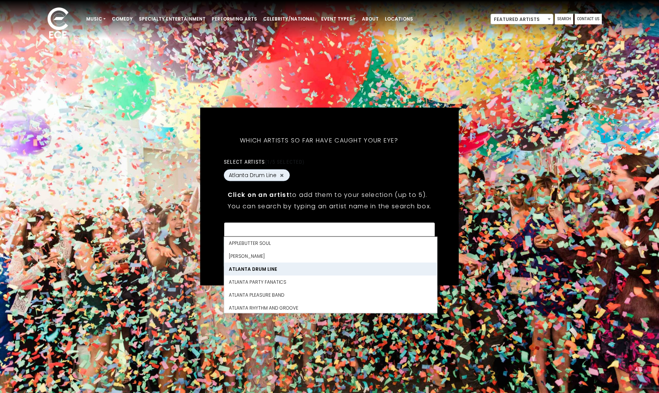  Describe the element at coordinates (330, 282) in the screenshot. I see `li: Atlanta Party Fanatics` at that location.